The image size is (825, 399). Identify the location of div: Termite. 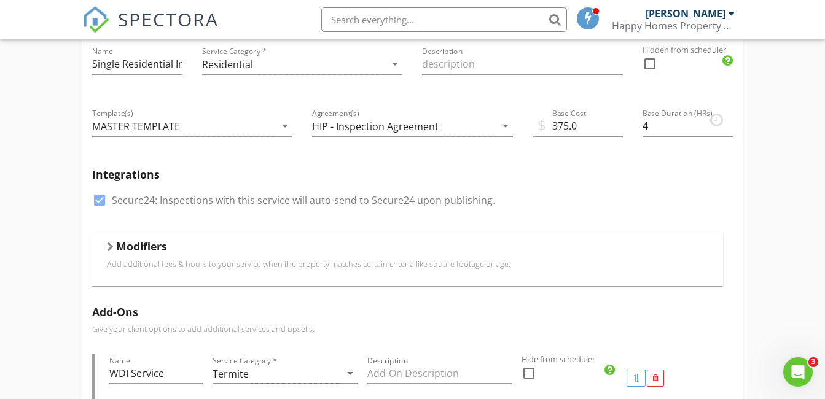
(230, 374).